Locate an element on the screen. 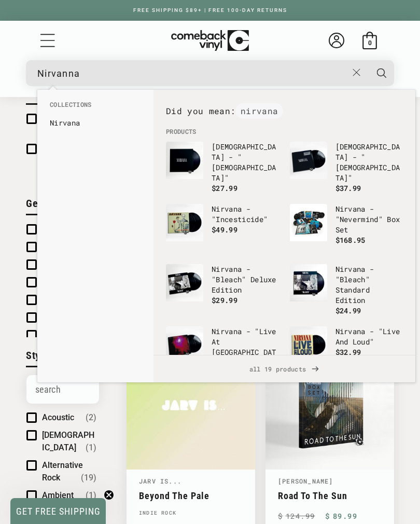 The image size is (420, 524). button: Filter by Style is located at coordinates (43, 357).